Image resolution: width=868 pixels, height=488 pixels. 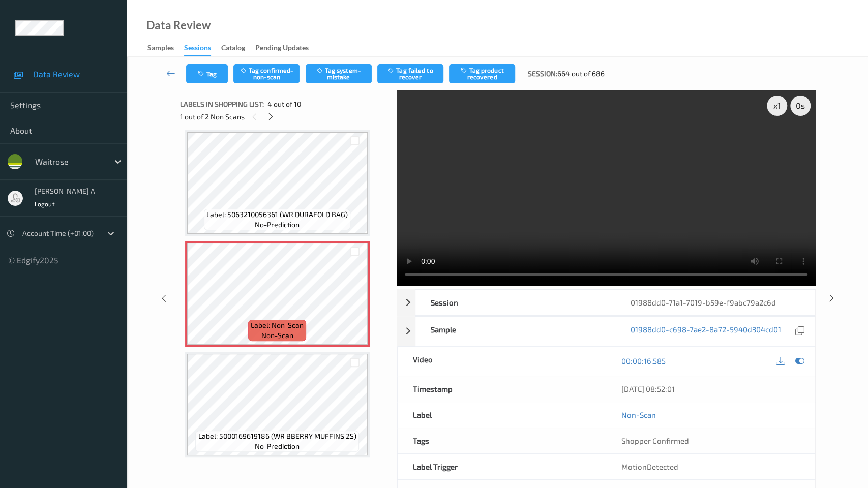 I want to click on div: 1 out of 2 Non Scans, so click(x=285, y=116).